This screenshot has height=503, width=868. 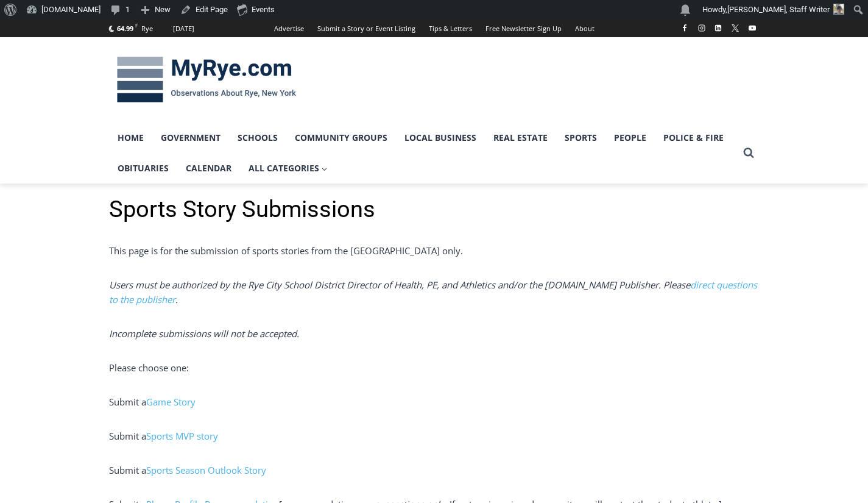 What do you see at coordinates (208, 168) in the screenshot?
I see `a: Calendar` at bounding box center [208, 168].